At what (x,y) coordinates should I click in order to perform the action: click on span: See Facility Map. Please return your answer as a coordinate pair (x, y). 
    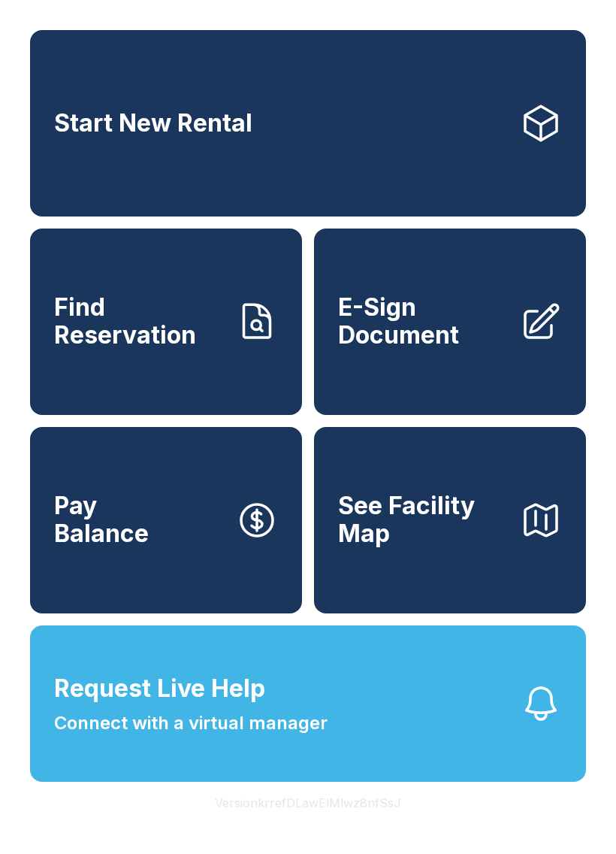
    Looking at the image, I should click on (423, 520).